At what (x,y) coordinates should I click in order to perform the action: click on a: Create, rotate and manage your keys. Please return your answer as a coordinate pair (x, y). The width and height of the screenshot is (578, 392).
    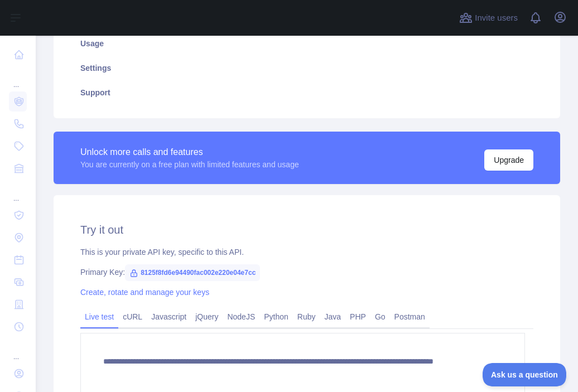
    Looking at the image, I should click on (144, 292).